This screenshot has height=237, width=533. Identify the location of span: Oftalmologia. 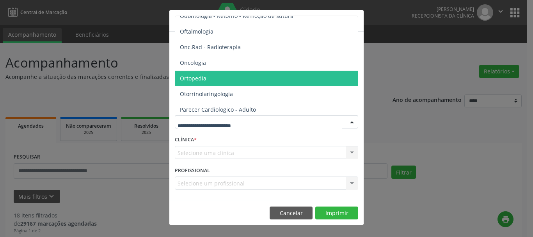
(196, 31).